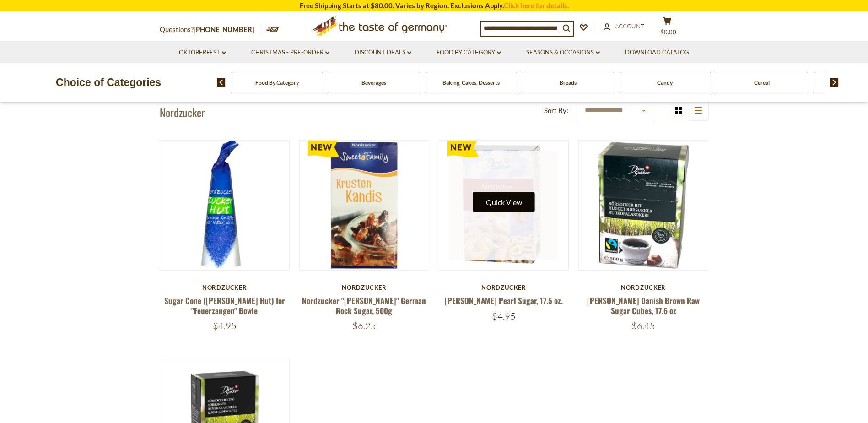  I want to click on img: Sugar, so click(225, 205).